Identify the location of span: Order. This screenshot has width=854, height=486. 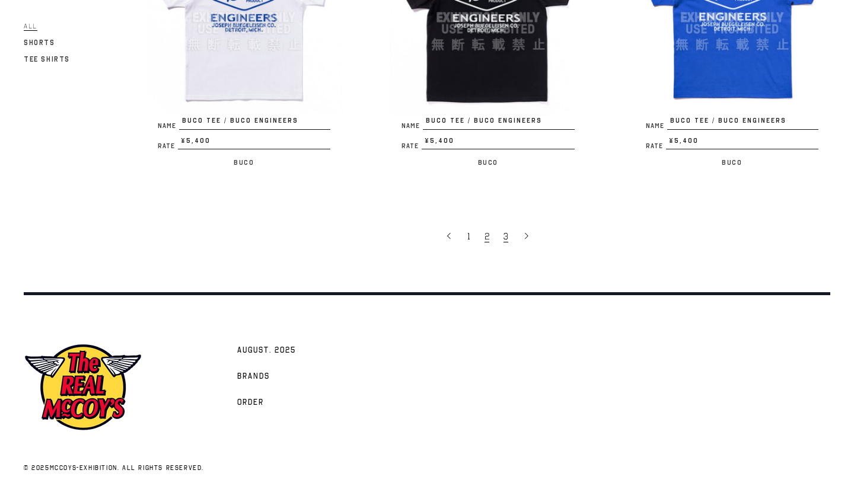
(250, 403).